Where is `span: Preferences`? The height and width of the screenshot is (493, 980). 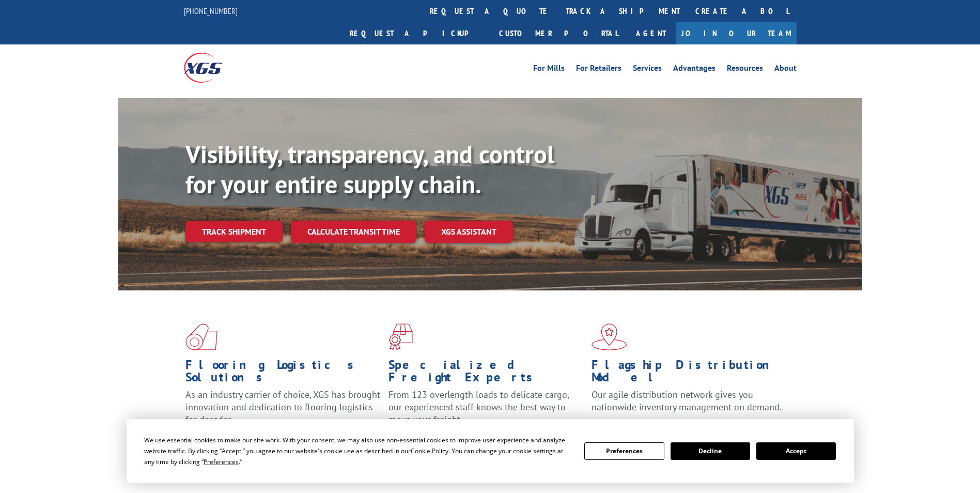 span: Preferences is located at coordinates (221, 462).